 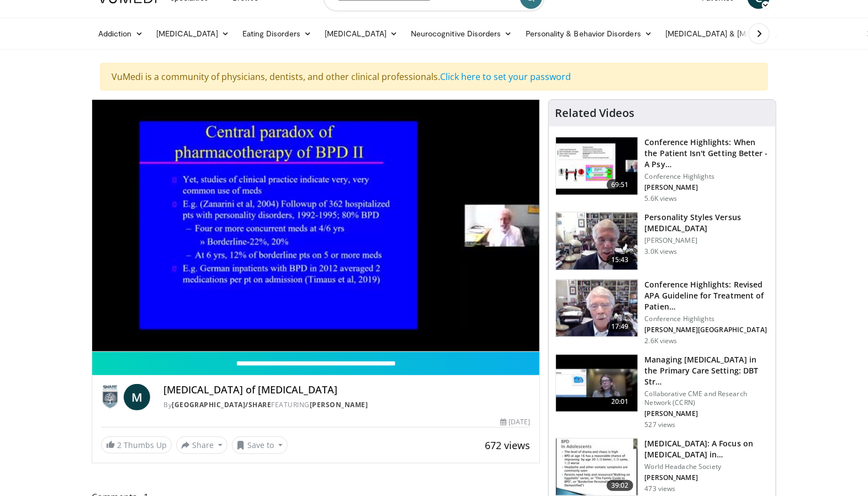 What do you see at coordinates (661, 489) in the screenshot?
I see `p: 473 views` at bounding box center [661, 489].